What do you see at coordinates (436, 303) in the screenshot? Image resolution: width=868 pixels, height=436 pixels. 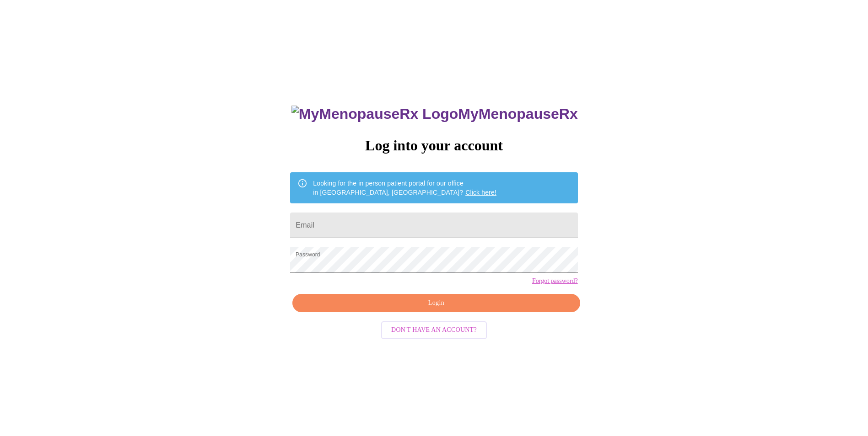 I see `span: Login` at bounding box center [436, 303].